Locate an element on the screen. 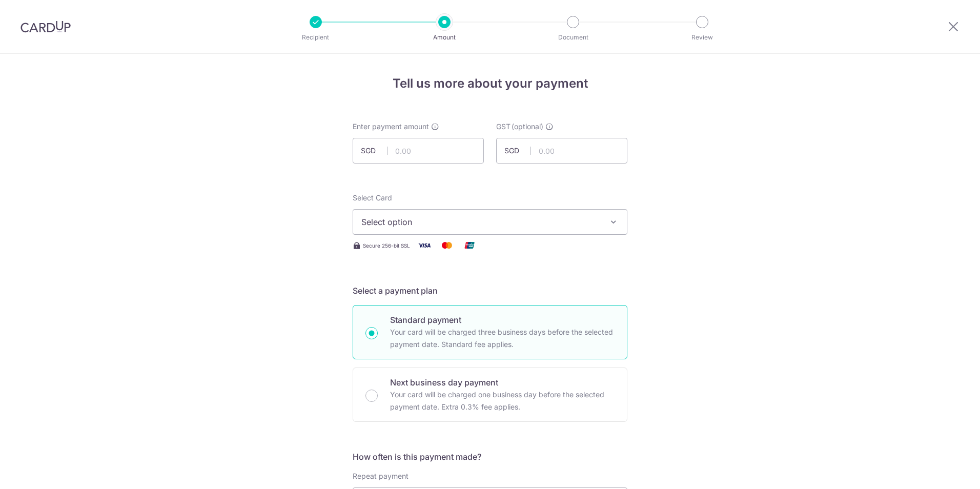 This screenshot has width=980, height=489. h5: How often is this payment made? is located at coordinates (490, 456).